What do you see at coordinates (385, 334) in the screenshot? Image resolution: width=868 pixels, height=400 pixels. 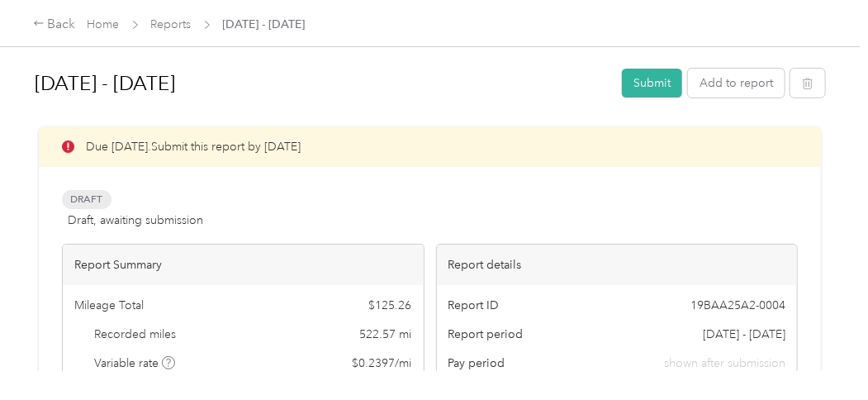 I see `span: 522.57 mi` at bounding box center [385, 334].